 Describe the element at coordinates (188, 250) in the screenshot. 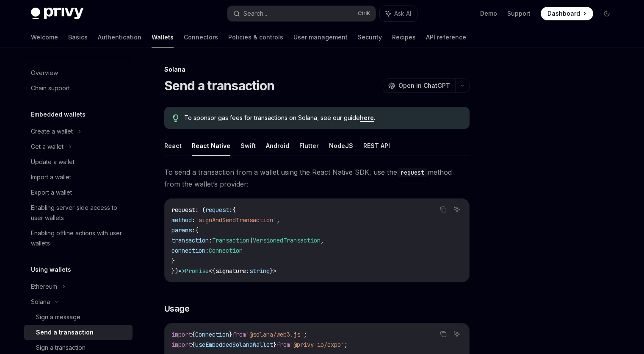

I see `span: connection` at that location.